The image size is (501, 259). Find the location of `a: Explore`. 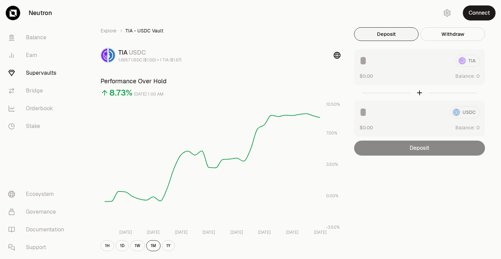

a: Explore is located at coordinates (108, 31).